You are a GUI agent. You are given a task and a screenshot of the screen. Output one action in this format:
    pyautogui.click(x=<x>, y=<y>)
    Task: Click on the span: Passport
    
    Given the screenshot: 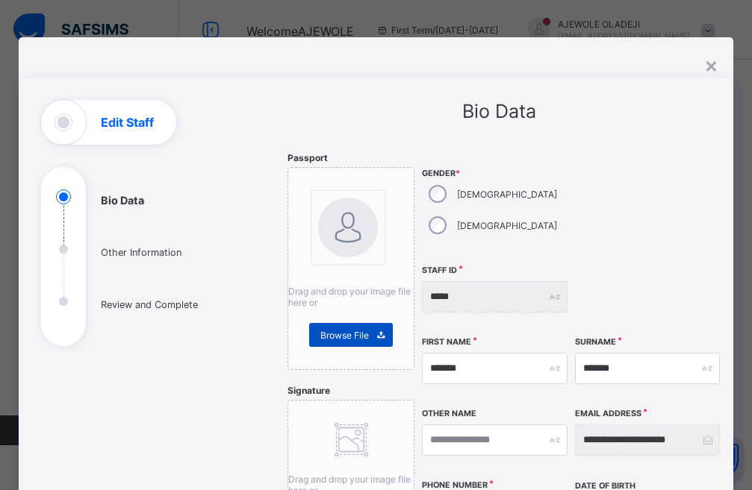 What is the action you would take?
    pyautogui.click(x=308, y=158)
    